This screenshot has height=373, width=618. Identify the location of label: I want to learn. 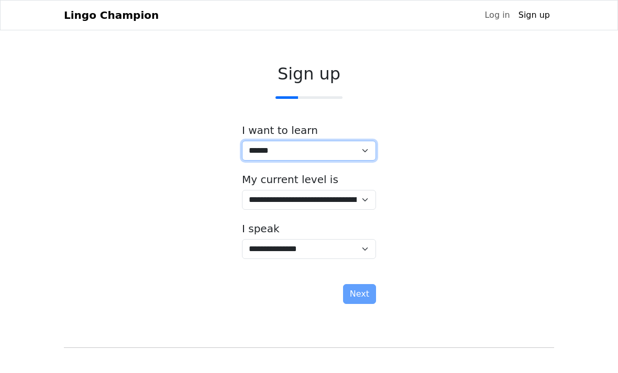
(280, 130).